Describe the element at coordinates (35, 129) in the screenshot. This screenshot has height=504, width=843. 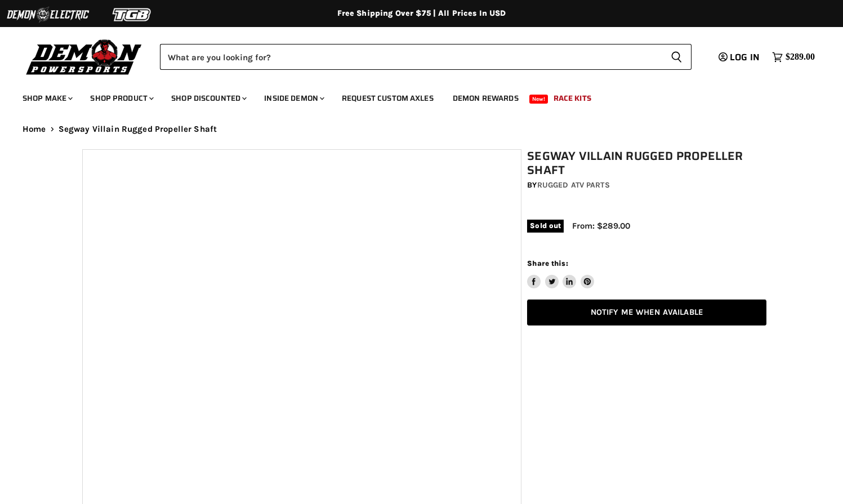
I see `a: Home` at that location.